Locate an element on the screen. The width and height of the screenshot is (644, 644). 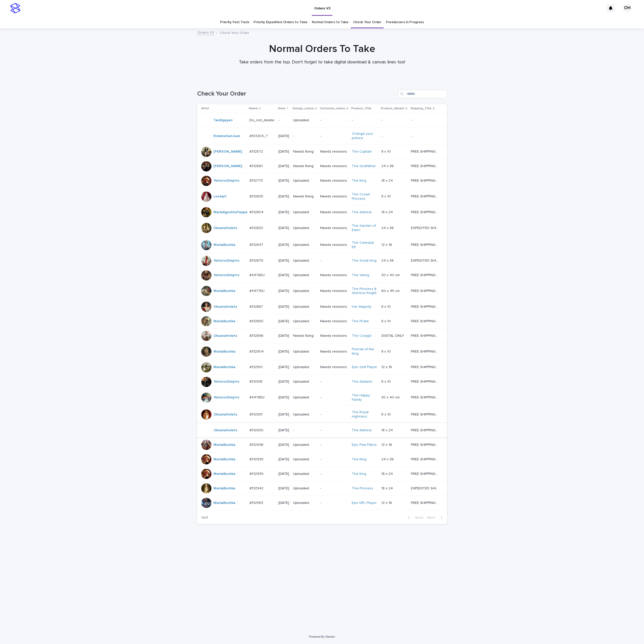
a: The Happy Family is located at coordinates (365, 397).